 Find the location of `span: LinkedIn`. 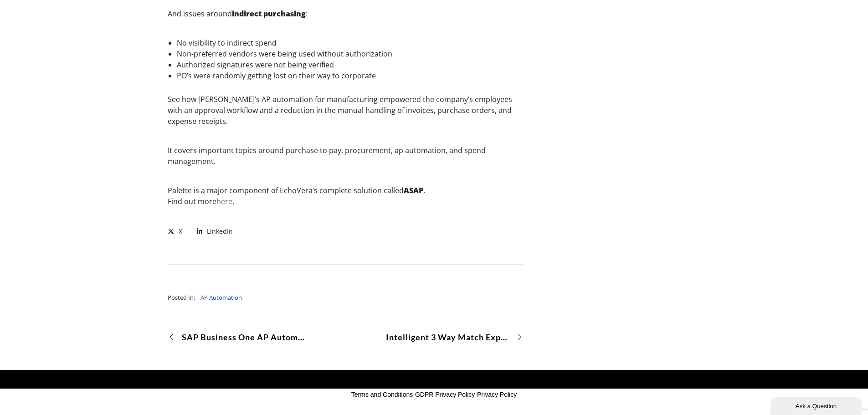

span: LinkedIn is located at coordinates (219, 231).